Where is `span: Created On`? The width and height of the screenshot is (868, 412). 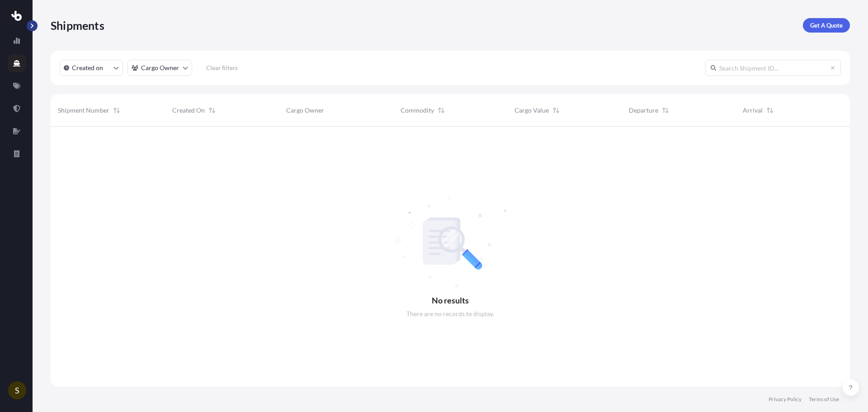
span: Created On is located at coordinates (188, 111).